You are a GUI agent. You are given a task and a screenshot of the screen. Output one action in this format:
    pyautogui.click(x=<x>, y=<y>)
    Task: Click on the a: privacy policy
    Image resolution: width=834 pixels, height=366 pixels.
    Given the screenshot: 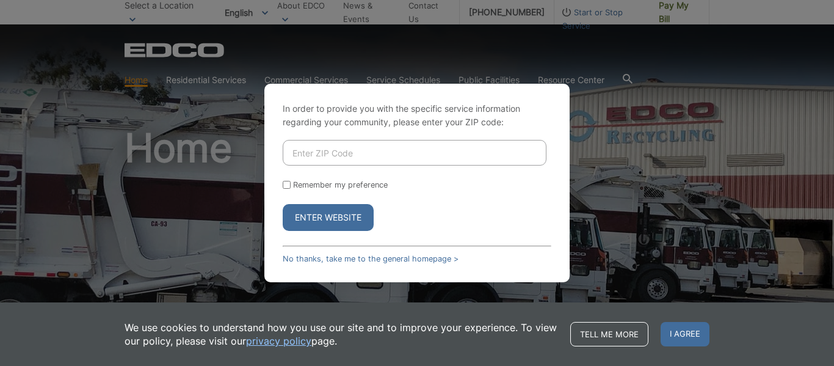 What is the action you would take?
    pyautogui.click(x=278, y=341)
    